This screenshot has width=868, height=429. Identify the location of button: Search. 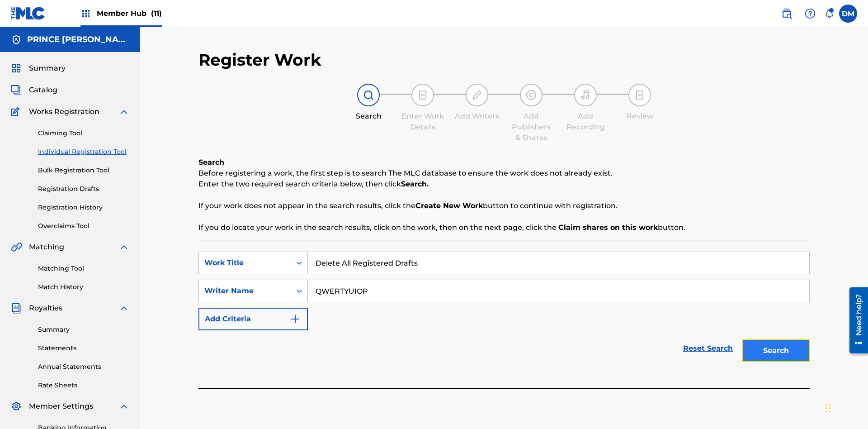
(775, 351).